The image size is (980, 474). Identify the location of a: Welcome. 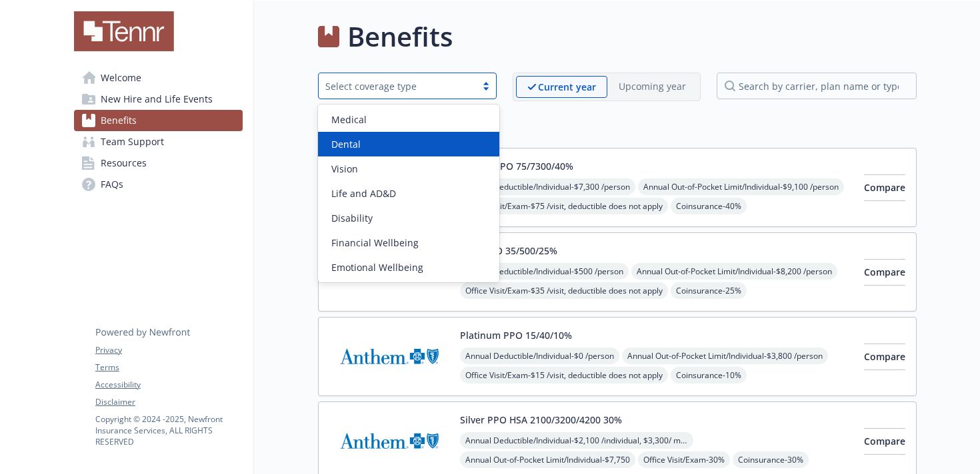
(158, 78).